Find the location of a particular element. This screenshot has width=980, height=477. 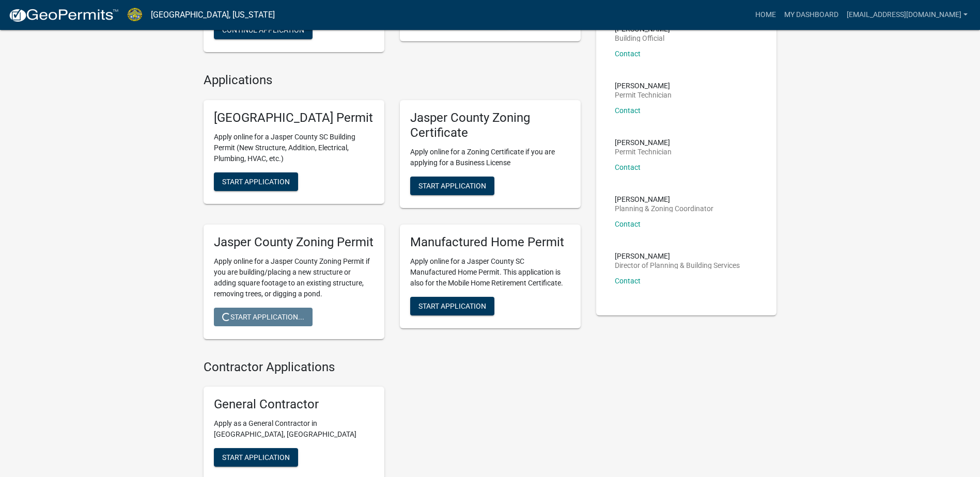

p: Building Official is located at coordinates (642, 38).